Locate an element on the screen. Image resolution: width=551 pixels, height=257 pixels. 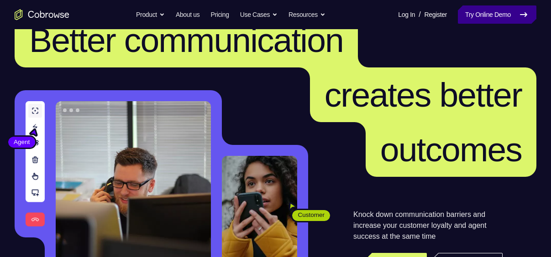
button: Product is located at coordinates (150, 15).